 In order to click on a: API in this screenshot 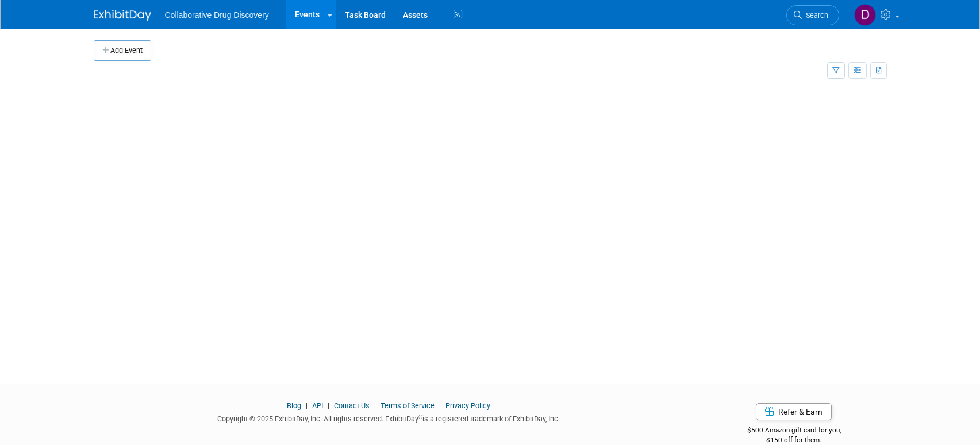, I will do `click(317, 405)`.